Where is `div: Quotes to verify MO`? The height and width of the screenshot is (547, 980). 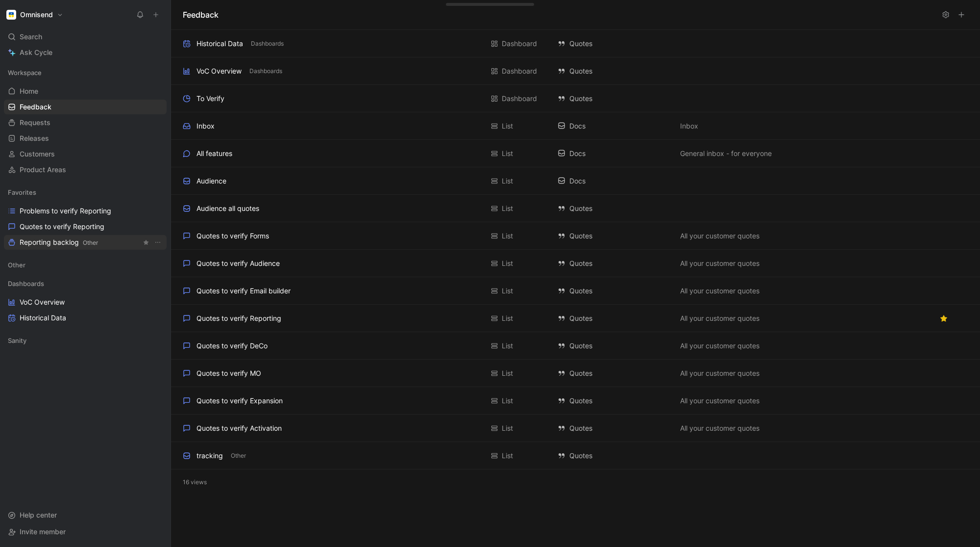 div: Quotes to verify MO is located at coordinates (229, 373).